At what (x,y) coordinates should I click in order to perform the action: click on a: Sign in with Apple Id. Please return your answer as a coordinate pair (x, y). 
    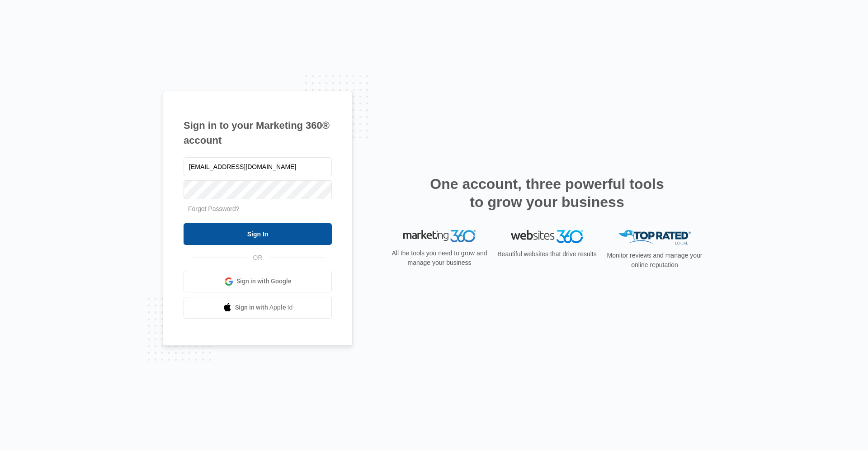
    Looking at the image, I should click on (257, 308).